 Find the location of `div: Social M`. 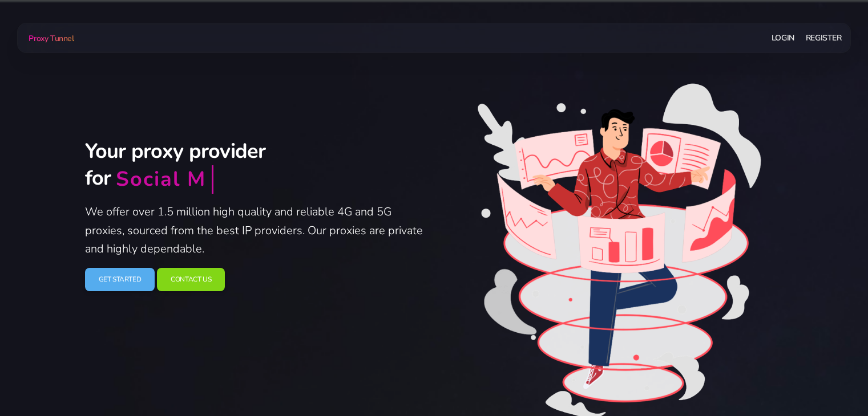

div: Social M is located at coordinates (161, 180).